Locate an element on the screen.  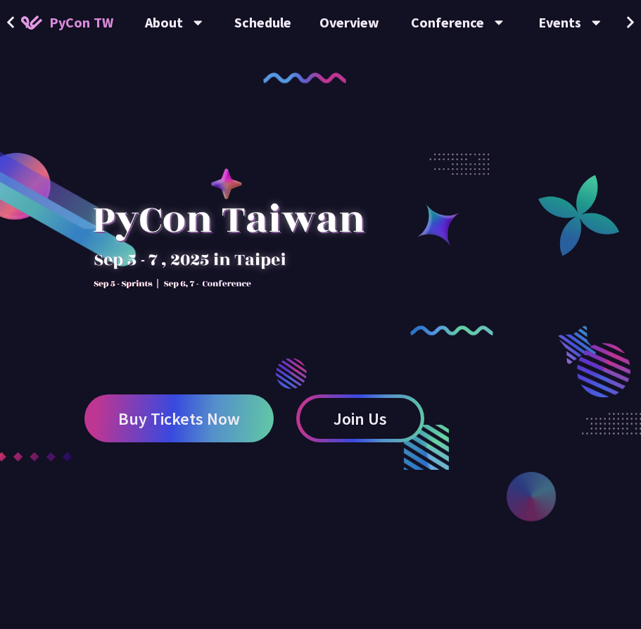
span: PyCon TW is located at coordinates (81, 23).